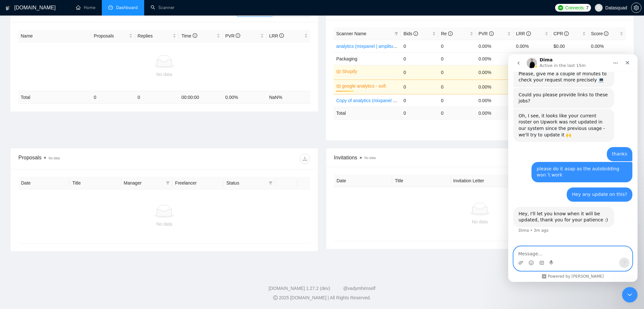 This screenshot has height=309, width=644. I want to click on div: Hey any update on this?, so click(91, 141).